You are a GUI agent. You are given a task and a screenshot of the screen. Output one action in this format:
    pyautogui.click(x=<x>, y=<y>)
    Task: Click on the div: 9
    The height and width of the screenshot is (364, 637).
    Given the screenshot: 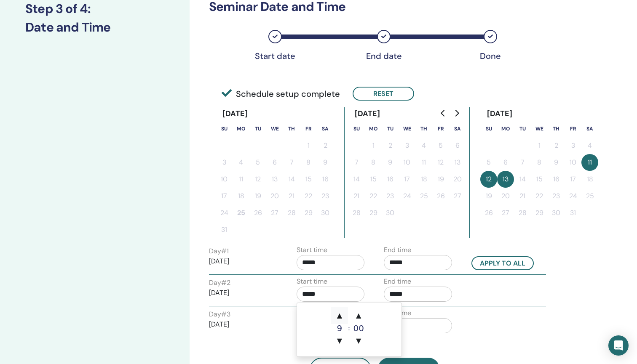 What is the action you would take?
    pyautogui.click(x=339, y=328)
    